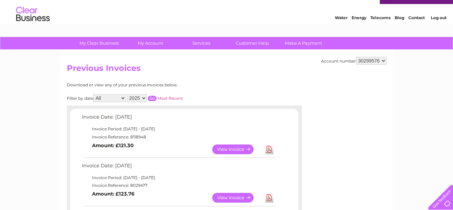  What do you see at coordinates (349, 7) in the screenshot?
I see `span: 0333 014 3131` at bounding box center [349, 7].